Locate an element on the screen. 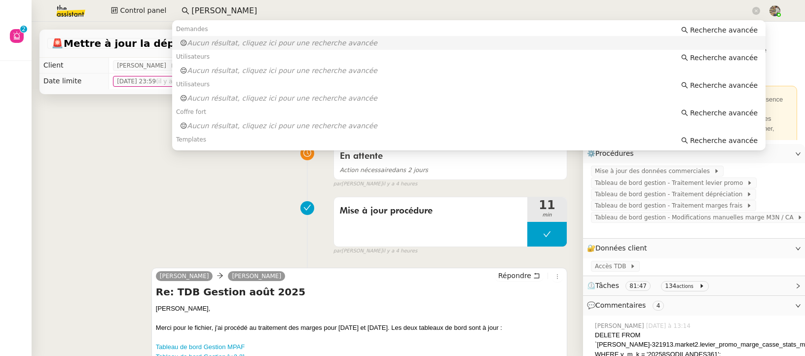 This screenshot has width=805, height=356. button: Control panel is located at coordinates (139, 11).